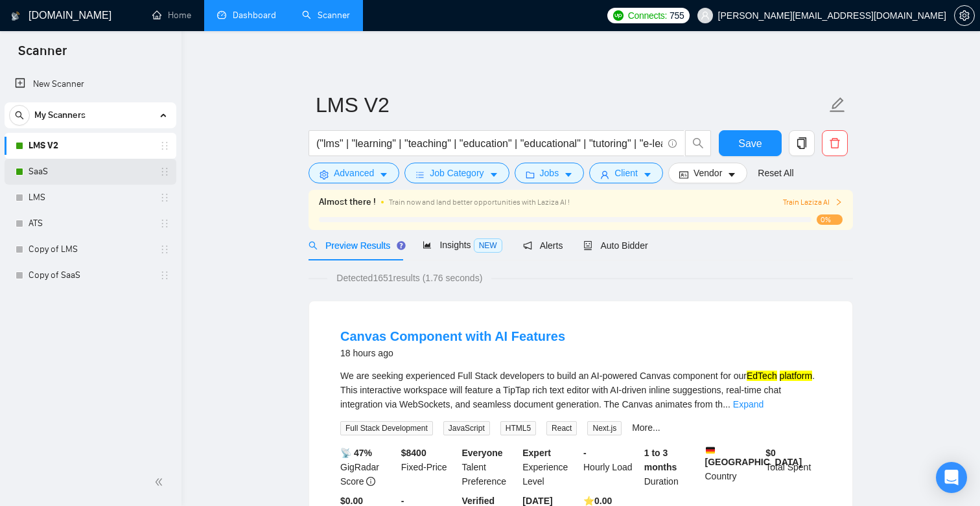 The height and width of the screenshot is (506, 980). What do you see at coordinates (347, 202) in the screenshot?
I see `span: Almost there !` at bounding box center [347, 202].